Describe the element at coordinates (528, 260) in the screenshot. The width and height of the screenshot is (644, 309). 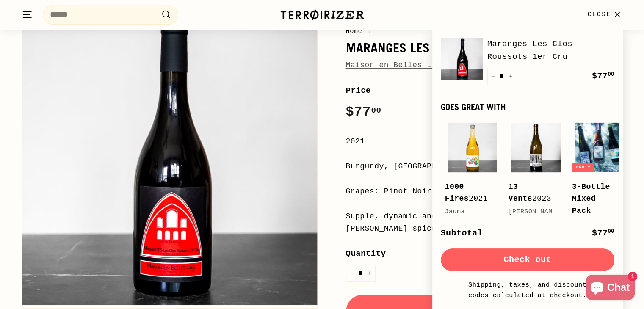
I see `button: Check out` at that location.